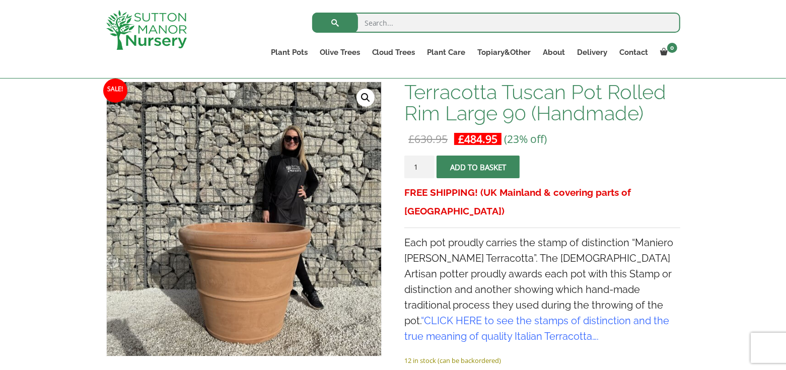 Image resolution: width=786 pixels, height=370 pixels. I want to click on a: Plant Pots, so click(289, 52).